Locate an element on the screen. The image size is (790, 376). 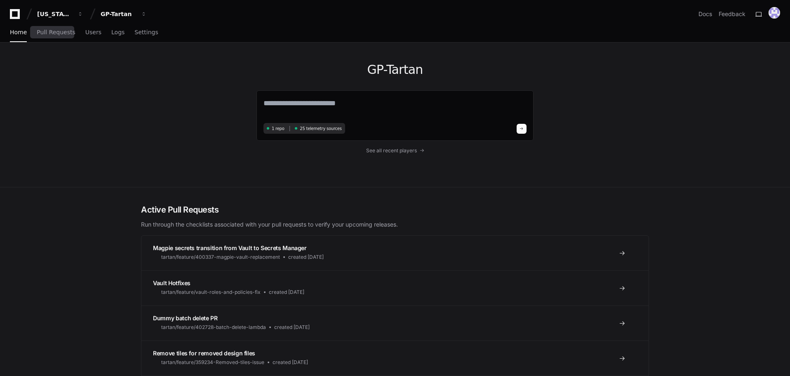
span: Dummy batch delete PR is located at coordinates (185, 317).